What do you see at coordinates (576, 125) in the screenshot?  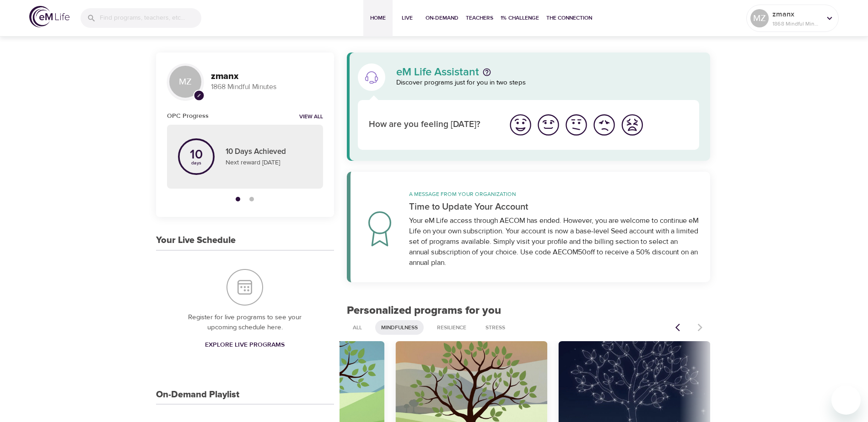 I see `button: I'm feeling ok` at bounding box center [576, 125].